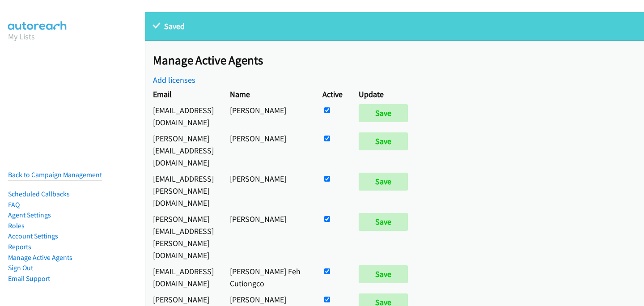  Describe the element at coordinates (395, 26) in the screenshot. I see `p: Saved` at that location.